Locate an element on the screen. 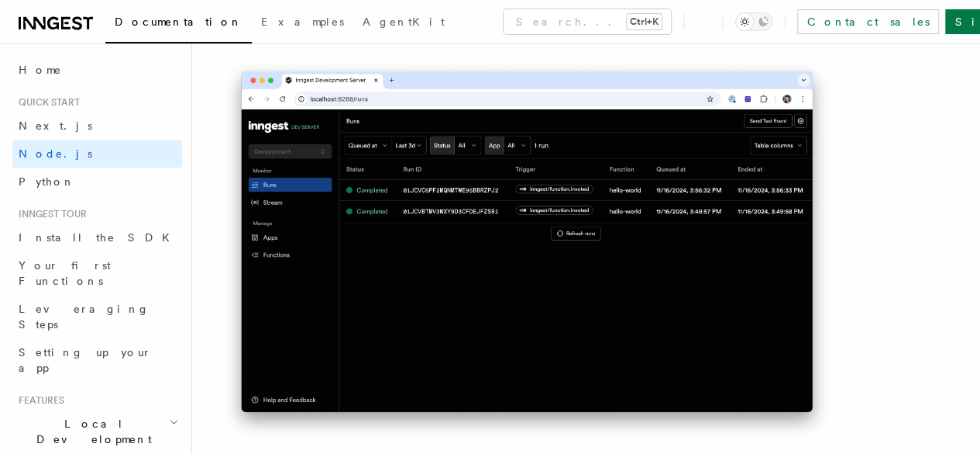  span: Home is located at coordinates (41, 70).